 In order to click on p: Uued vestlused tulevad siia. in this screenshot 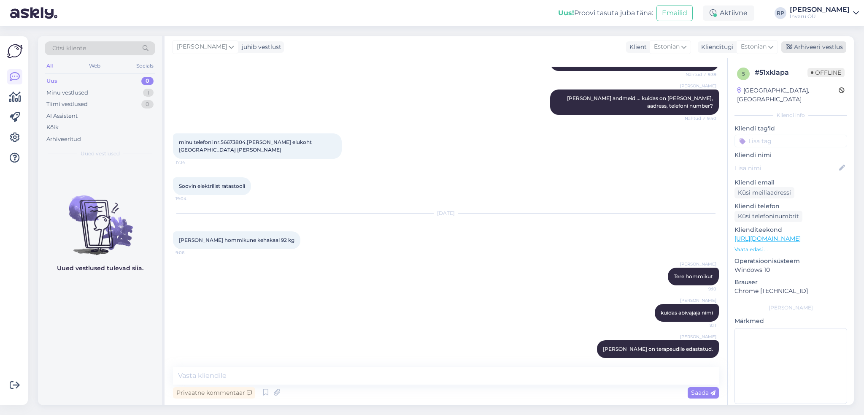, I will do `click(100, 268)`.